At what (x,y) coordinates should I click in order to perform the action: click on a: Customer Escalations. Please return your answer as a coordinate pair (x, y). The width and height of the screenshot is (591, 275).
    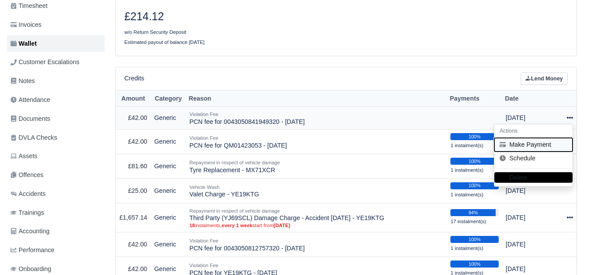
    Looking at the image, I should click on (56, 62).